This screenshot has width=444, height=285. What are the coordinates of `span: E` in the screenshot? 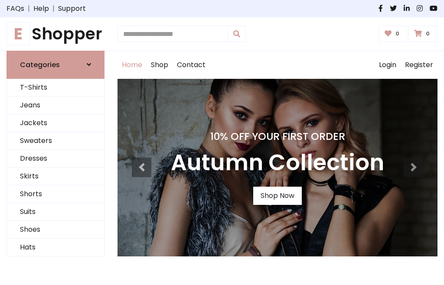 It's located at (18, 34).